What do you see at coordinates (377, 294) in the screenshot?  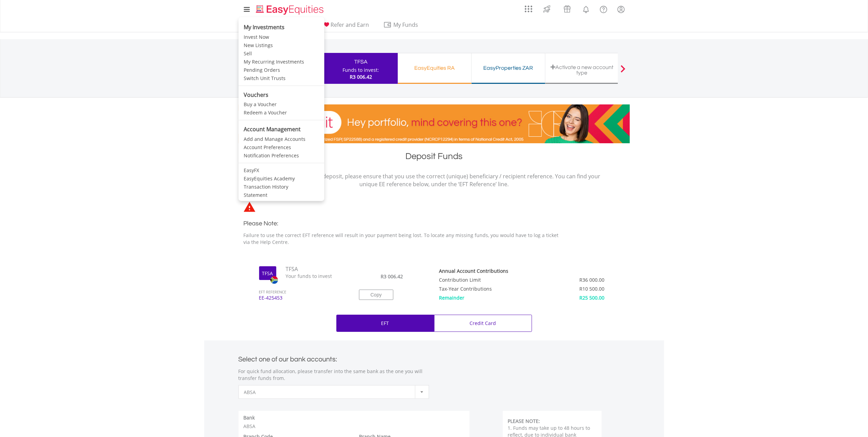 I see `button: Copy` at bounding box center [377, 294].